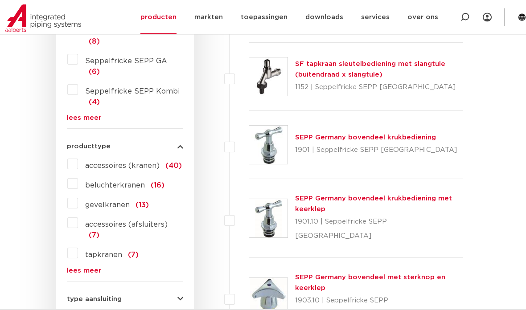 The image size is (526, 310). What do you see at coordinates (94, 300) in the screenshot?
I see `span: type aansluiting` at bounding box center [94, 300].